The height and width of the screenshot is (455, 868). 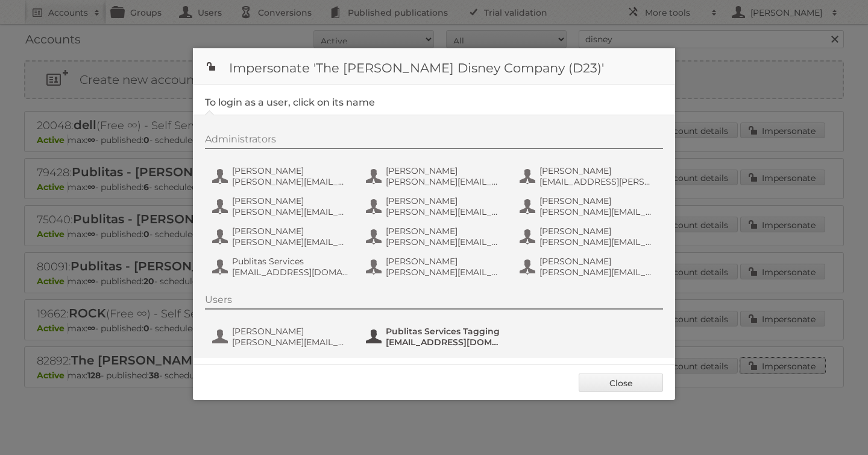 What do you see at coordinates (434, 301) in the screenshot?
I see `div: Users` at bounding box center [434, 301].